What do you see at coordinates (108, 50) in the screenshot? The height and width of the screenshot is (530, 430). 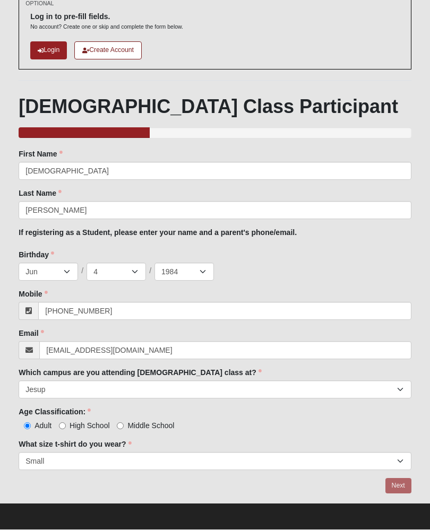 I see `a: Create Account` at bounding box center [108, 50].